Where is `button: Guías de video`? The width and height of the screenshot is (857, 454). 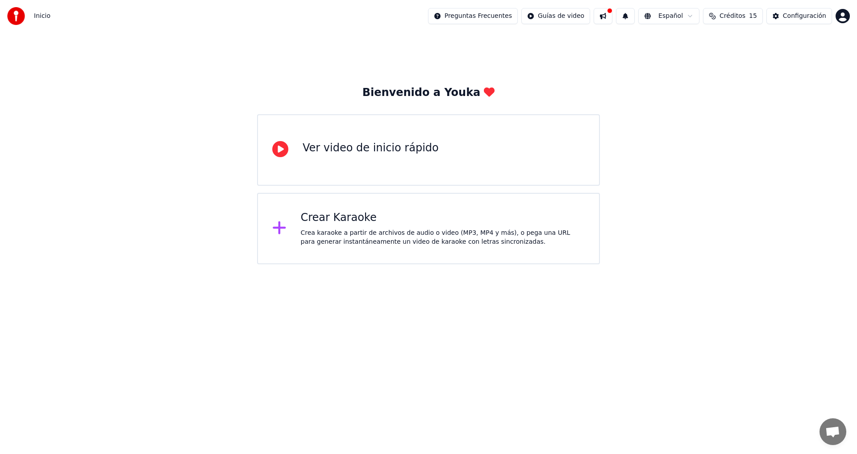
button: Guías de video is located at coordinates (556, 16).